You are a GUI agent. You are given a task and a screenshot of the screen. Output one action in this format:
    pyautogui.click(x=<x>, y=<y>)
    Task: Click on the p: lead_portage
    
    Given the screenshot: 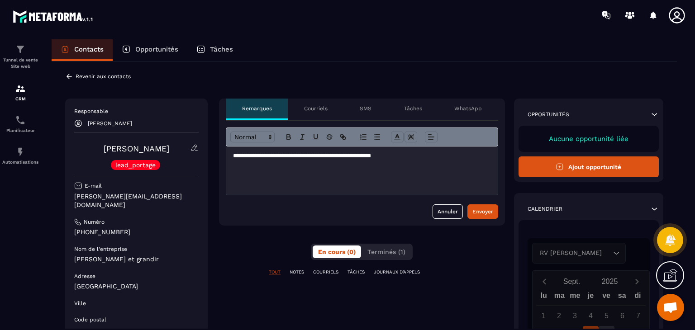 What is the action you would take?
    pyautogui.click(x=135, y=165)
    